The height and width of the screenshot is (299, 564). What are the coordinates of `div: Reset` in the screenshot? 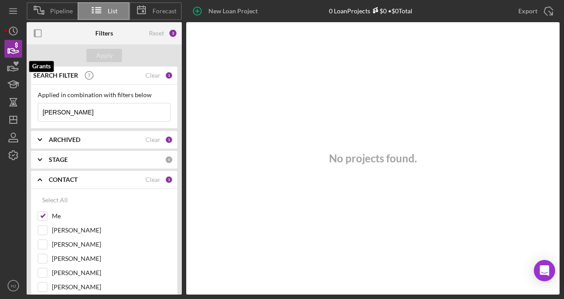 It's located at (157, 33).